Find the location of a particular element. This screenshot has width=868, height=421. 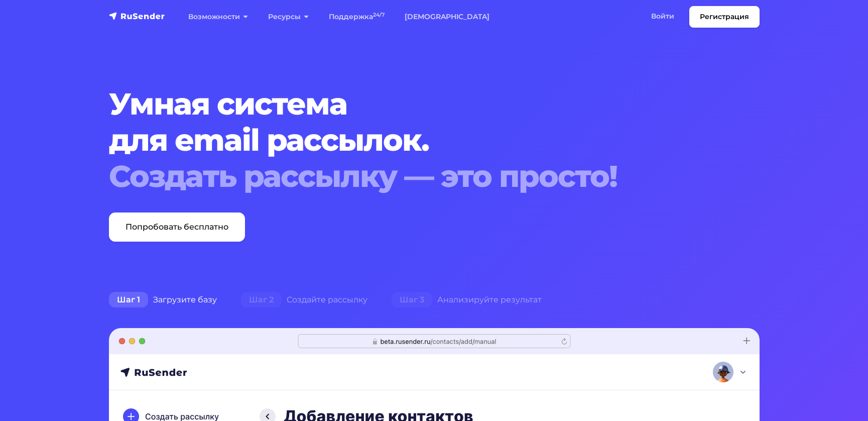

span: Шаг 1 is located at coordinates (128, 300).